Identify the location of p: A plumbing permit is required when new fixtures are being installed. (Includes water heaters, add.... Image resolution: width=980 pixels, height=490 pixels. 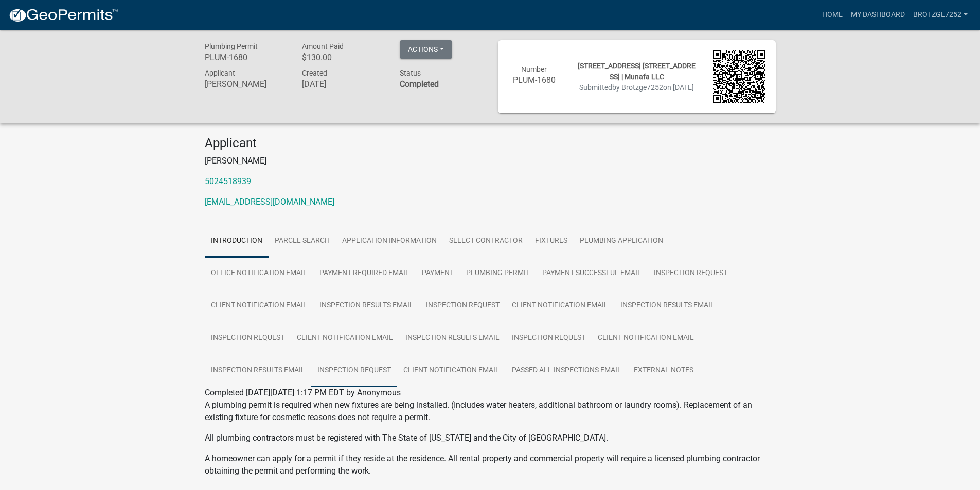
(490, 411).